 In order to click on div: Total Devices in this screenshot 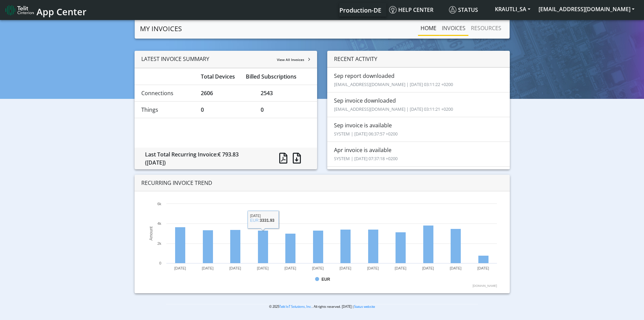, I will do `click(218, 76)`.